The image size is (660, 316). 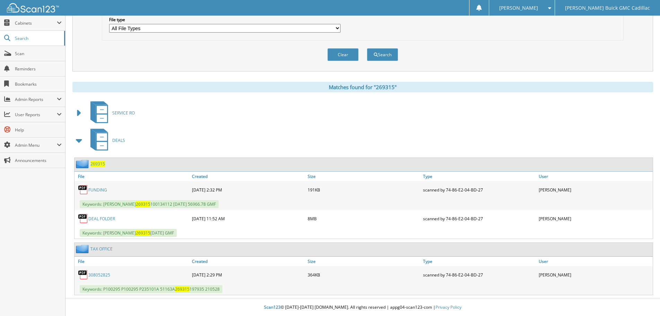 What do you see at coordinates (363, 87) in the screenshot?
I see `div: Matches found for "269315"` at bounding box center [363, 87].